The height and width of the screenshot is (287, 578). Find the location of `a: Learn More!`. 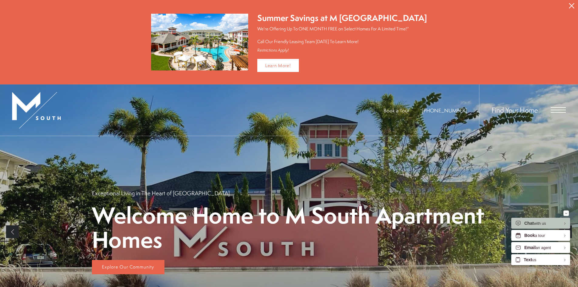

a: Learn More! is located at coordinates (278, 65).